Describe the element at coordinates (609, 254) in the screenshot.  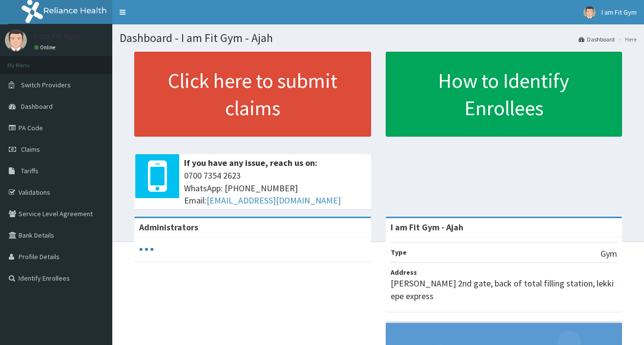
I see `p: Gym` at that location.